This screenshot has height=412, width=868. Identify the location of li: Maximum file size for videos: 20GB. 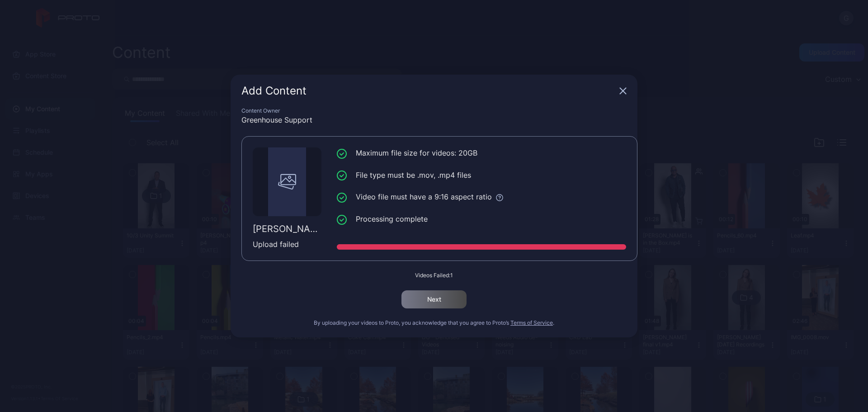
(482, 153).